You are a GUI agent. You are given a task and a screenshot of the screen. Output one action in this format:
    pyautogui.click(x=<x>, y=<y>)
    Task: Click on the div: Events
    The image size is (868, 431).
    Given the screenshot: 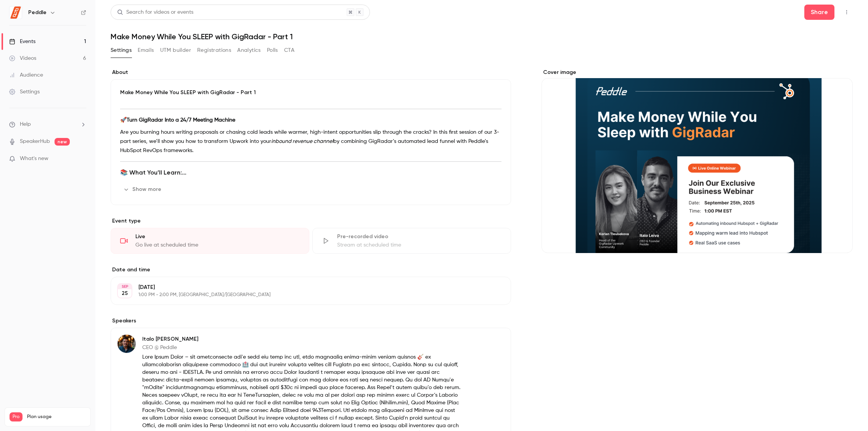 What is the action you would take?
    pyautogui.click(x=22, y=42)
    